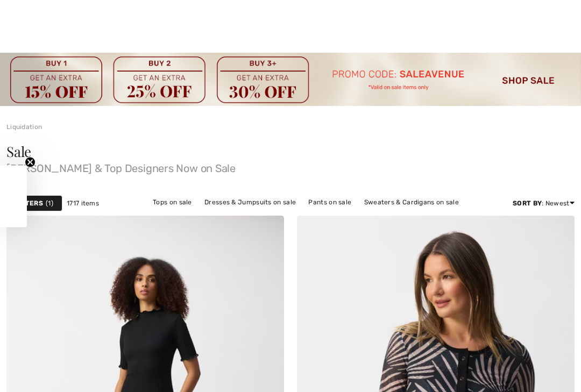 This screenshot has width=581, height=392. Describe the element at coordinates (24, 127) in the screenshot. I see `a: Liquidation` at that location.